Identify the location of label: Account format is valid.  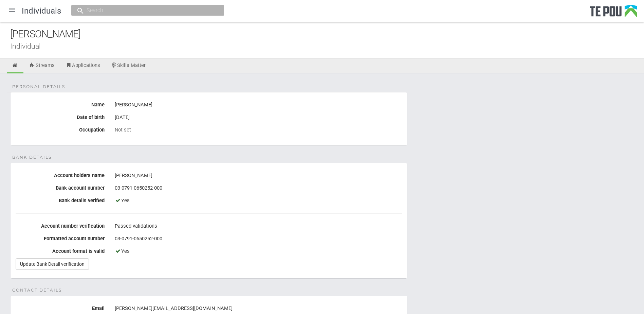
(60, 250).